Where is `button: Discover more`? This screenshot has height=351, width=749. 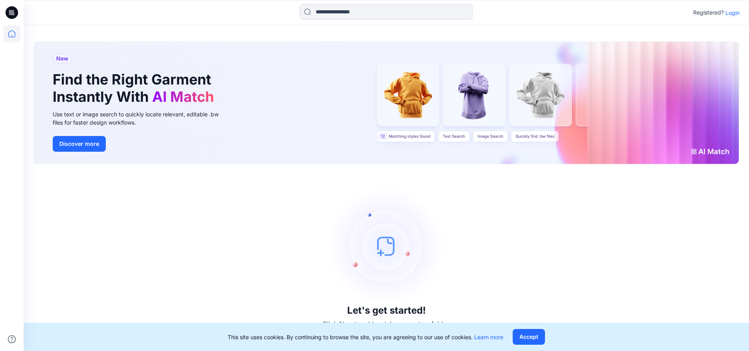
button: Discover more is located at coordinates (79, 144).